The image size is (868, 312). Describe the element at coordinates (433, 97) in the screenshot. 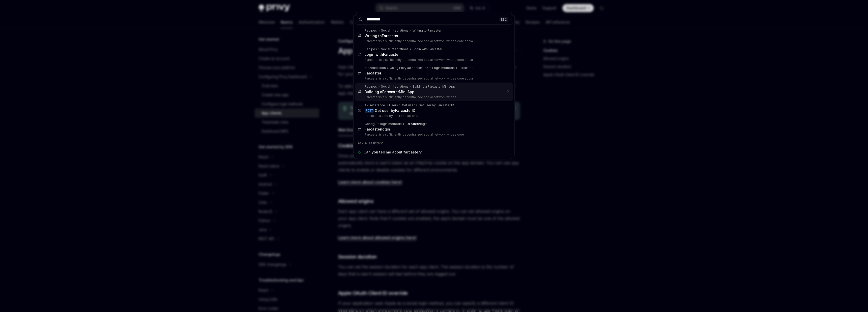

I see `p: Farcaster is a sufficiently decentralized social network whose` at that location.